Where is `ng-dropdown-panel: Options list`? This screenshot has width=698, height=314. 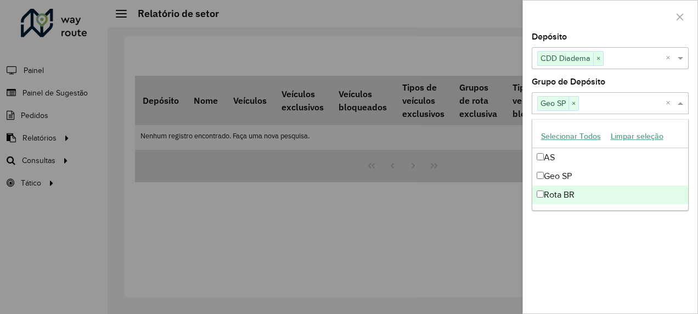 ng-dropdown-panel: Options list is located at coordinates (610, 165).